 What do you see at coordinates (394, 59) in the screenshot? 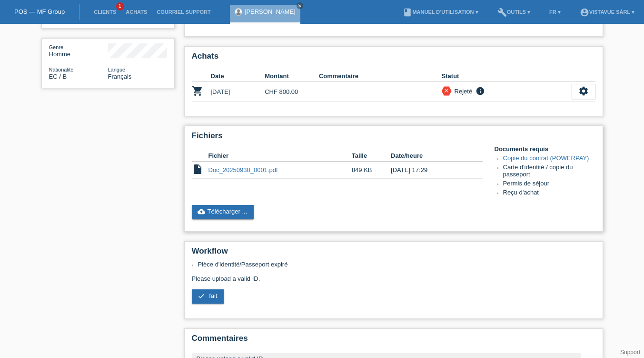
I see `h2: Achats` at bounding box center [394, 59].